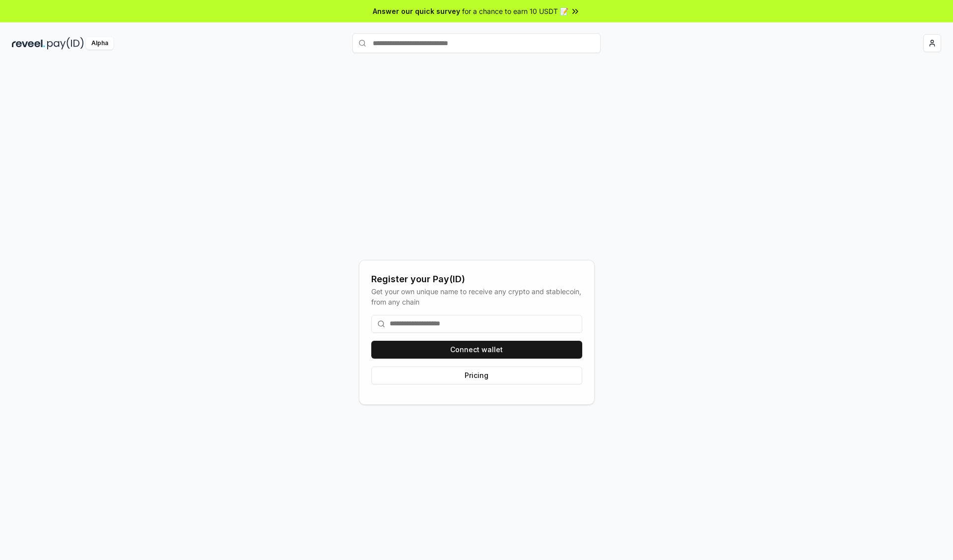 The width and height of the screenshot is (953, 560). What do you see at coordinates (28, 43) in the screenshot?
I see `img: reveel_dark` at bounding box center [28, 43].